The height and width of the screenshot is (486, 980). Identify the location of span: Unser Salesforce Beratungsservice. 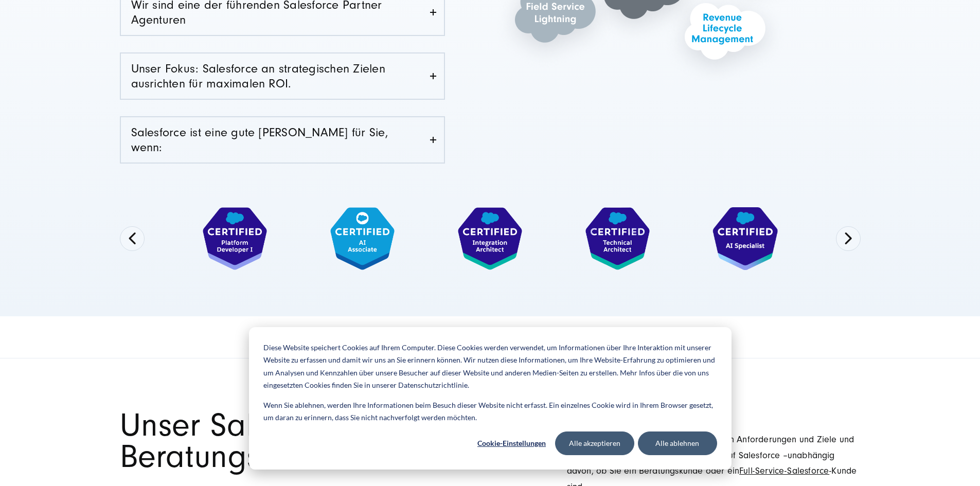
(239, 441).